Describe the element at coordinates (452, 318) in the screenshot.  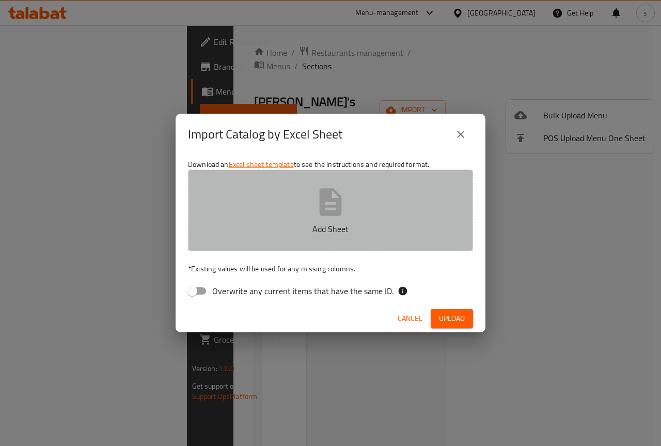
I see `span: Upload` at that location.